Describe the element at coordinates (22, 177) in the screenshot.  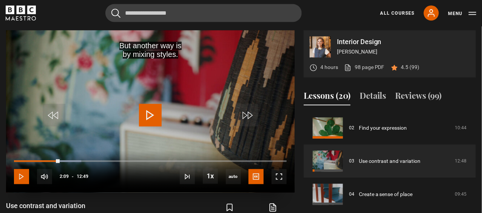
I see `button: Play` at that location.